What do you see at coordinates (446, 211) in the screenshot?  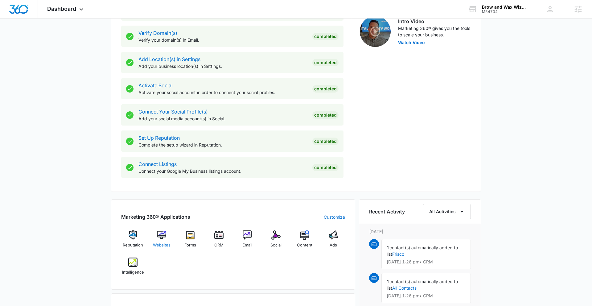 I see `button: All Activities` at bounding box center [446, 211].